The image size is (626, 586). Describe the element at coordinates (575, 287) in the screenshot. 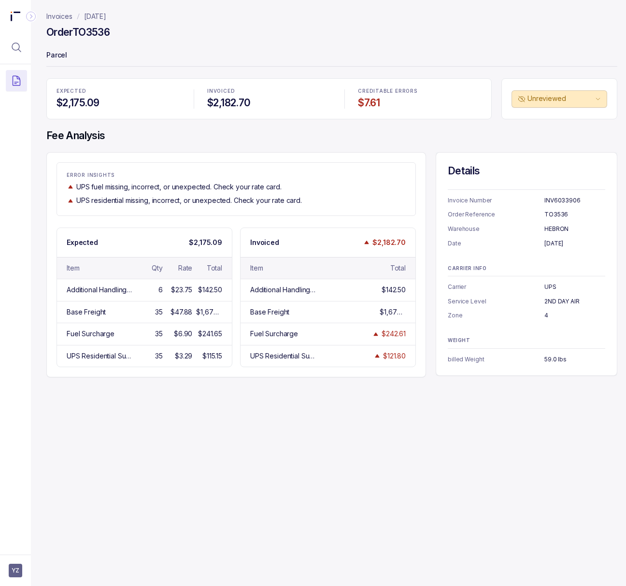

I see `p: UPS` at that location.